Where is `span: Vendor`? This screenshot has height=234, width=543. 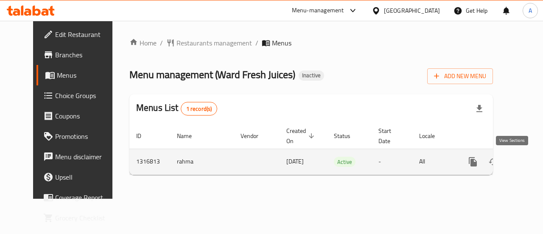 span: Vendor is located at coordinates (255, 136).